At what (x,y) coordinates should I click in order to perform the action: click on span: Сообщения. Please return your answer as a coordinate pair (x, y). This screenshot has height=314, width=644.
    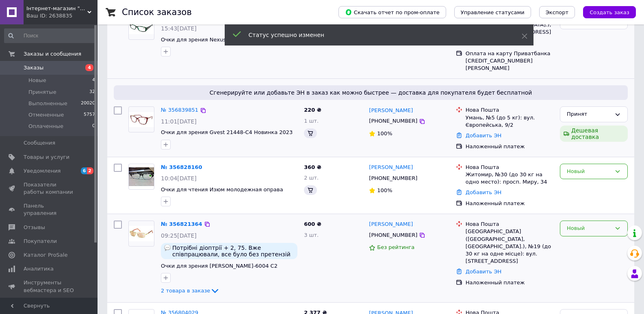
    Looking at the image, I should click on (39, 143).